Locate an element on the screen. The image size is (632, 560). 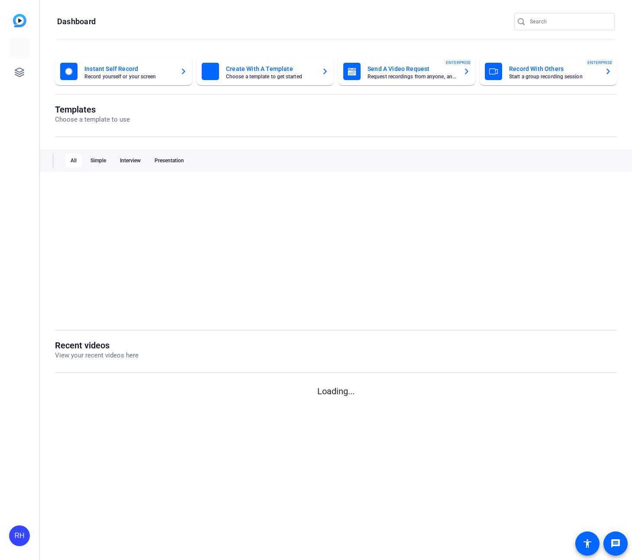
h1: Templates is located at coordinates (92, 109).